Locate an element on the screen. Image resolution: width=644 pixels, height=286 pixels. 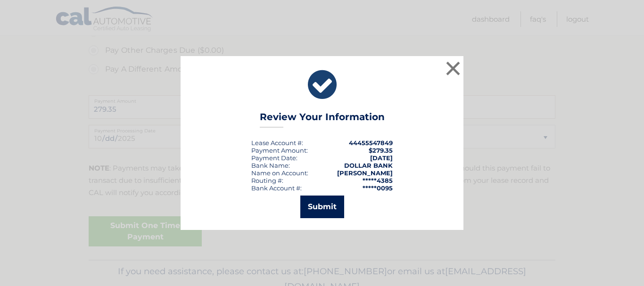
button: Submit is located at coordinates (322, 207).